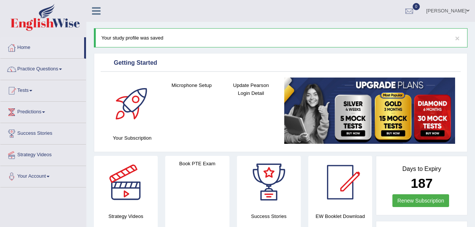  Describe the element at coordinates (43, 154) in the screenshot. I see `a: Strategy Videos` at that location.